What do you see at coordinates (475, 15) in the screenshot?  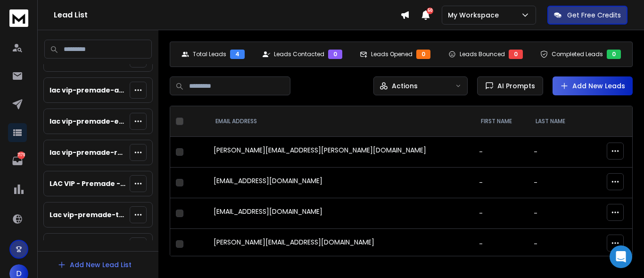 I see `p: My Workspace` at bounding box center [475, 15].